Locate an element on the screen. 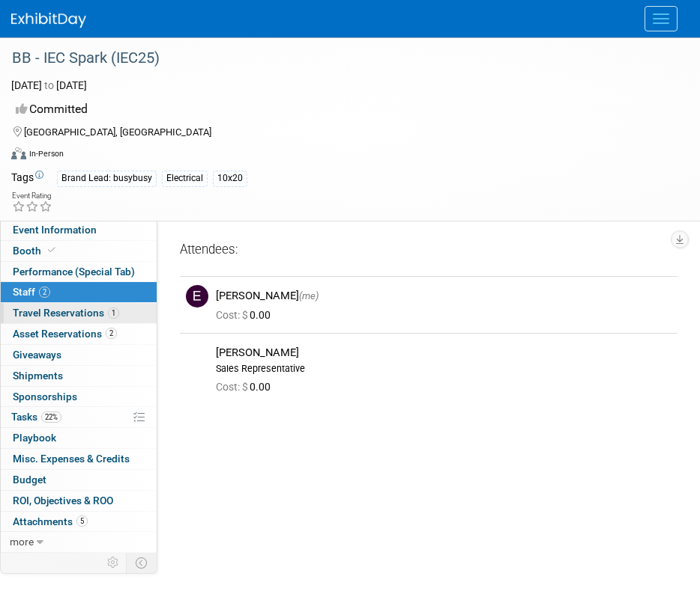  span: Sponsorships is located at coordinates (45, 397).